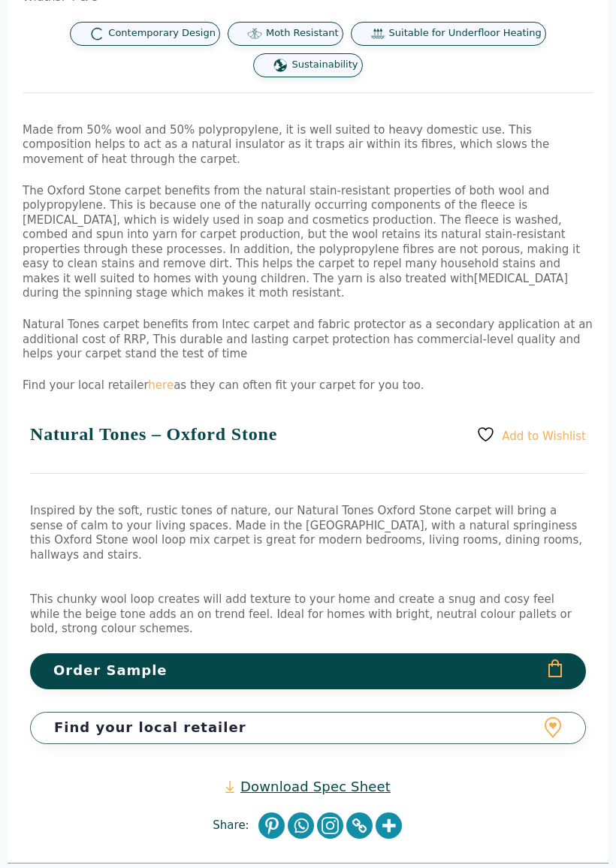 This screenshot has height=868, width=616. What do you see at coordinates (465, 33) in the screenshot?
I see `span: Suitable for Underfloor Heating` at bounding box center [465, 33].